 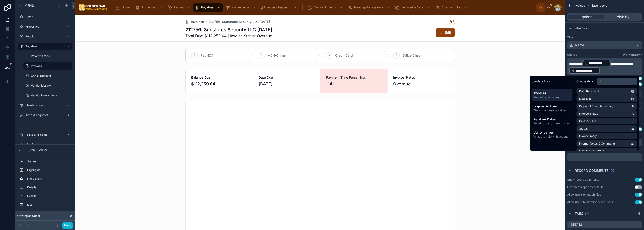 I want to click on span: Record comments, so click(x=592, y=171).